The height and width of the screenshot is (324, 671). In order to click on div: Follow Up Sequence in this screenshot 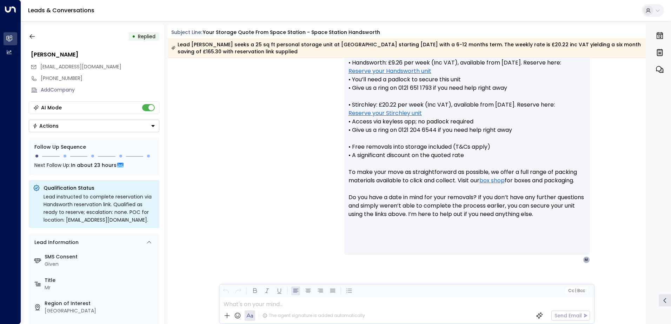, I will do `click(94, 147)`.